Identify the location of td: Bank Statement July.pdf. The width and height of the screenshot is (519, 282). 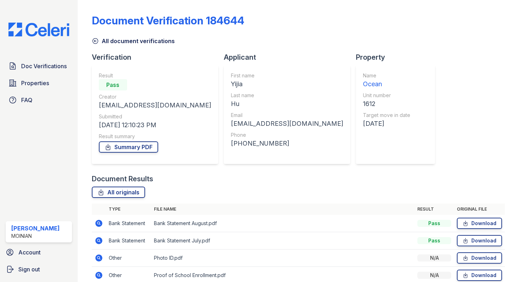
(283, 240).